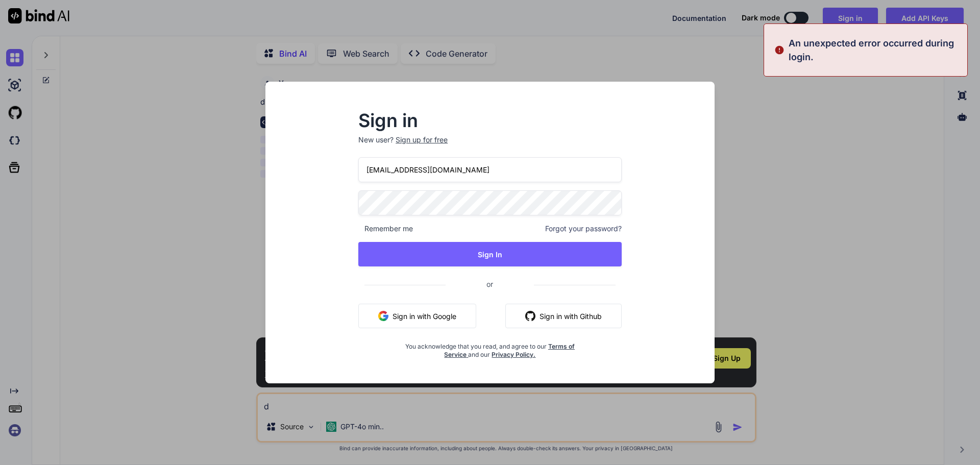  What do you see at coordinates (386, 228) in the screenshot?
I see `span: Remember me` at bounding box center [386, 228].